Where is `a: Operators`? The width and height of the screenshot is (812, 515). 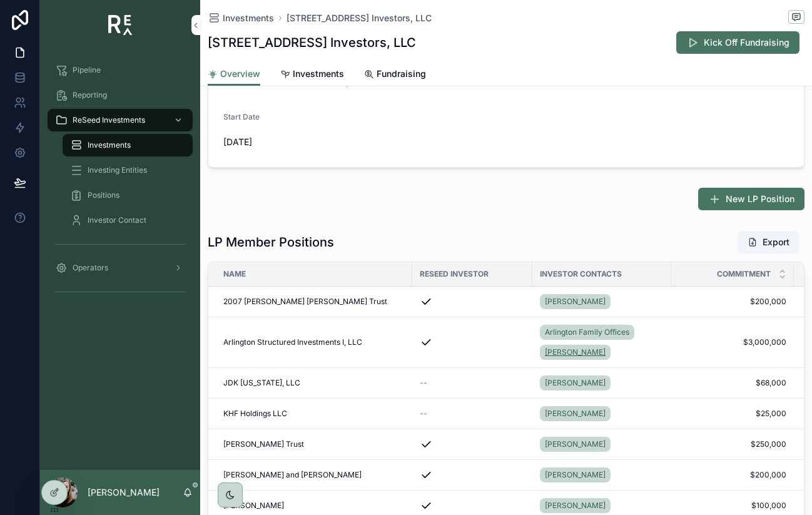
a: Operators is located at coordinates (120, 268).